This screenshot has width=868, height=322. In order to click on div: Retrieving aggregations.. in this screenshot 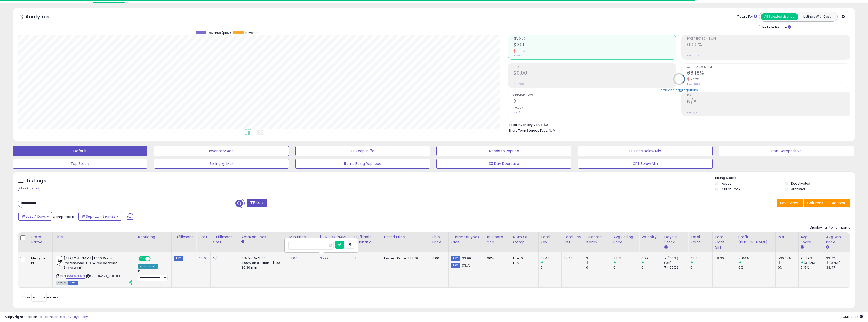, I will do `click(679, 90)`.